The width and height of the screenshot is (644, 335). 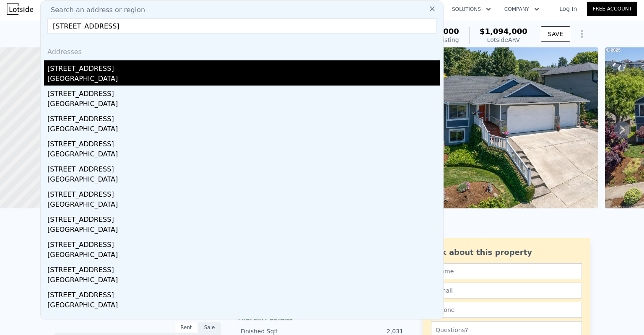 What do you see at coordinates (491, 128) in the screenshot?
I see `img: Sale: 166849715 Parcel: 101812165` at bounding box center [491, 128].